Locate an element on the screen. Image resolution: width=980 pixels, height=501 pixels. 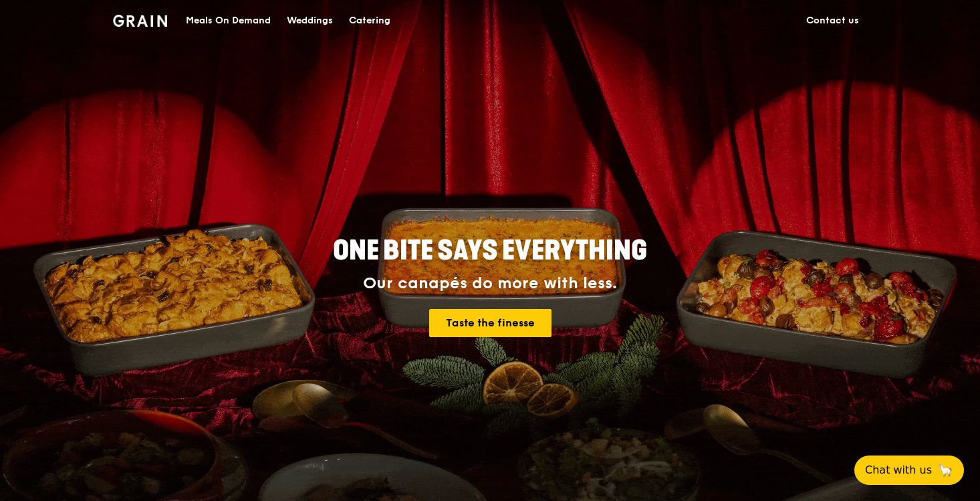
div: Weddings is located at coordinates (310, 20).